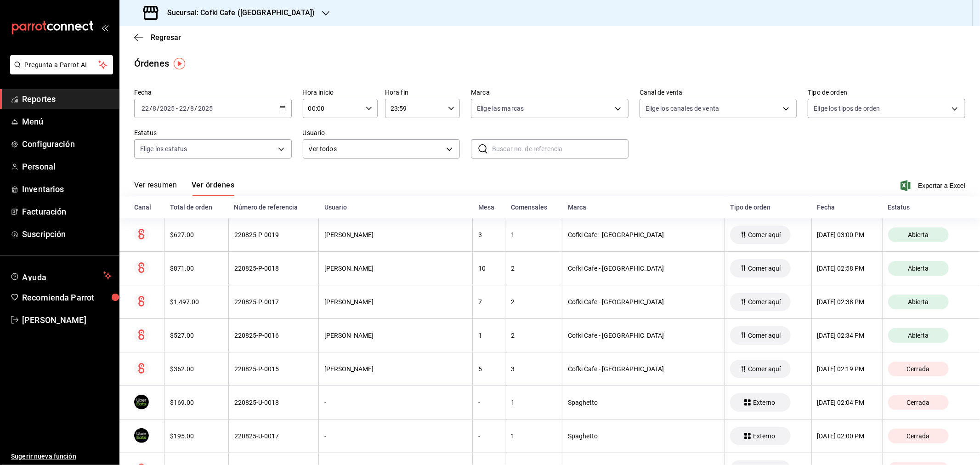  What do you see at coordinates (61, 65) in the screenshot?
I see `span: Pregunta a Parrot AI` at bounding box center [61, 65].